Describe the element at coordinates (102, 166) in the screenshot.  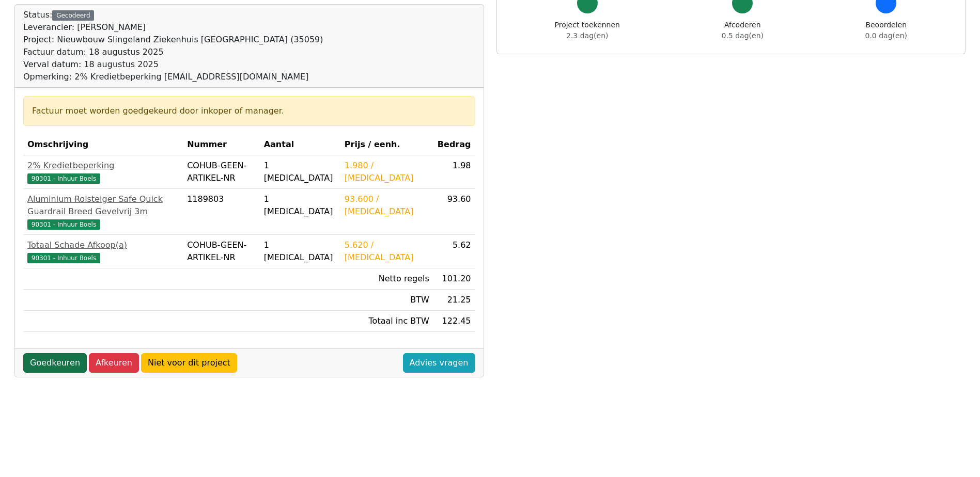
I see `div: 2% Kredietbeperking` at that location.